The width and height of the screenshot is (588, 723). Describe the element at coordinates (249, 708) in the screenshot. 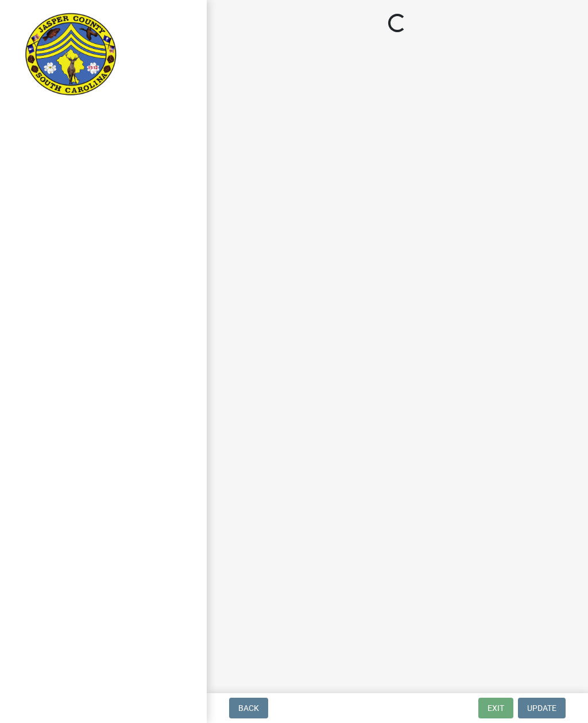

I see `button: Back` at that location.